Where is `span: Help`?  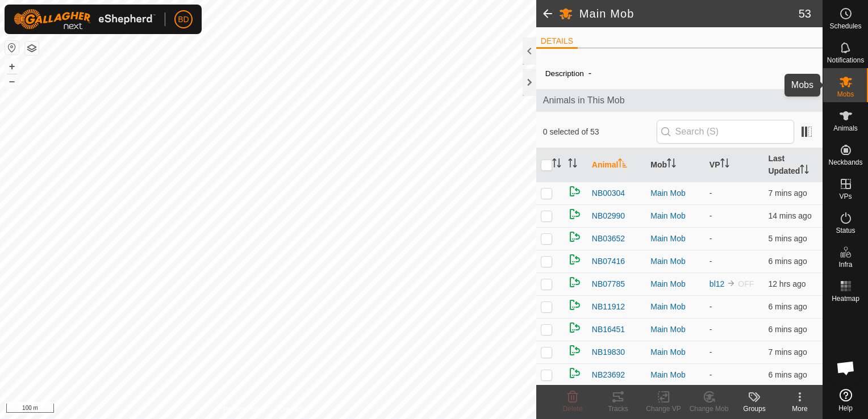 span: Help is located at coordinates (845, 408).